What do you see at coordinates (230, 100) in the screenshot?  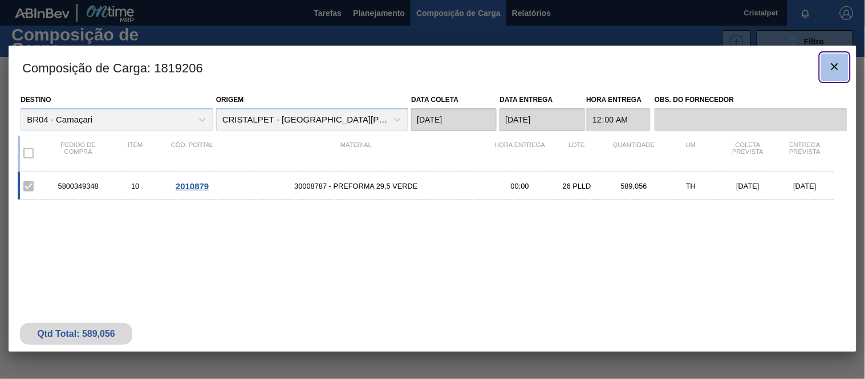 I see `label: Origem` at bounding box center [230, 100].